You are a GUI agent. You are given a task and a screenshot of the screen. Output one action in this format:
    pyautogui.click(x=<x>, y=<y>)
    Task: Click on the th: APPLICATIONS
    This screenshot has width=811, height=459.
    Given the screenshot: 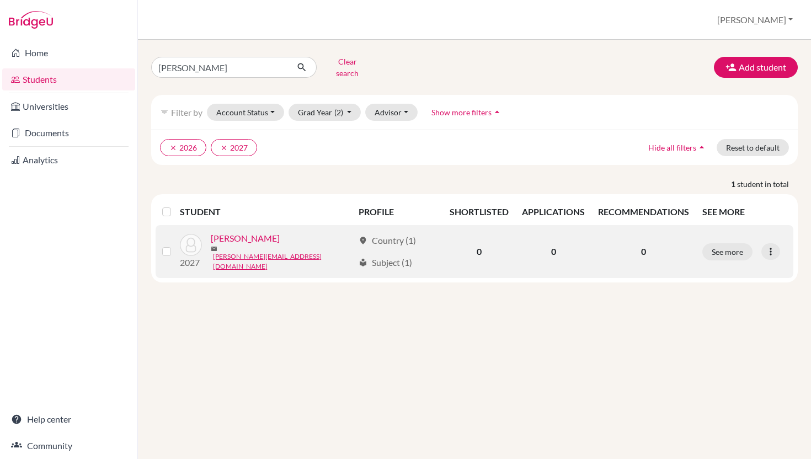 What is the action you would take?
    pyautogui.click(x=553, y=212)
    